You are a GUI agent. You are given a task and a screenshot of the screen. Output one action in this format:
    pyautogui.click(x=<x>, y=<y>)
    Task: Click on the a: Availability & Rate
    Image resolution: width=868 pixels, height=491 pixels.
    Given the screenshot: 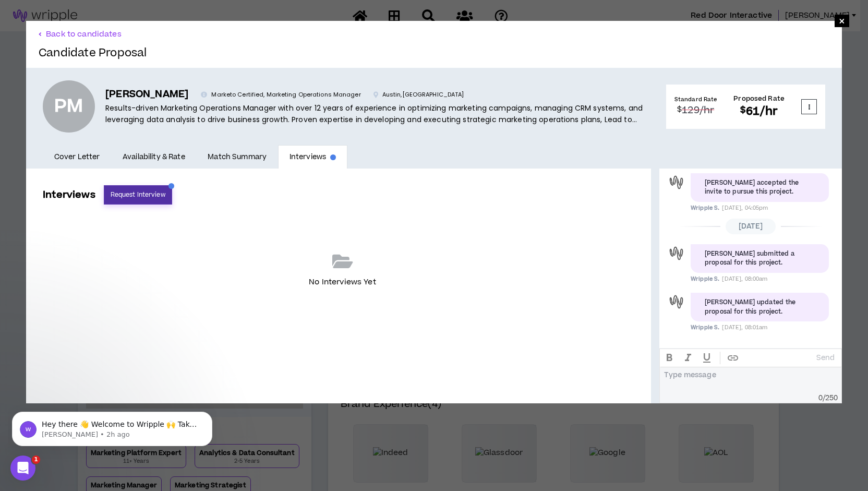 What is the action you would take?
    pyautogui.click(x=153, y=157)
    